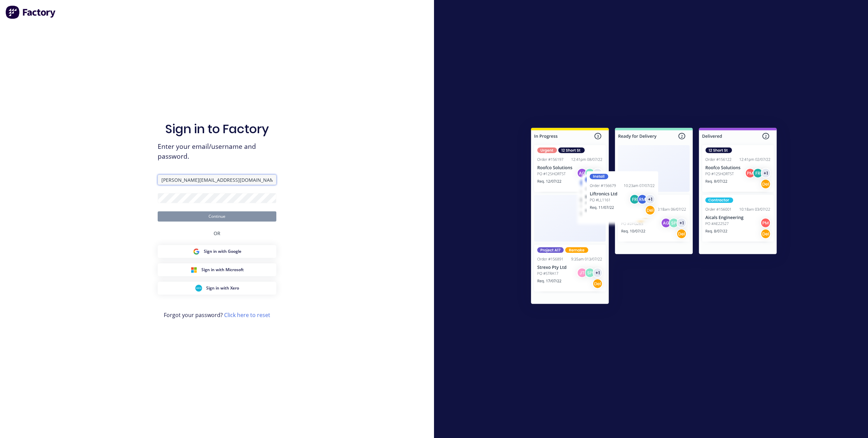  What do you see at coordinates (217, 233) in the screenshot?
I see `div: OR` at bounding box center [217, 233].